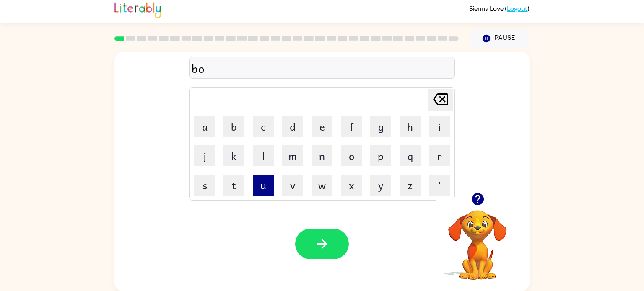 Image resolution: width=644 pixels, height=291 pixels. What do you see at coordinates (263, 185) in the screenshot?
I see `button: u` at bounding box center [263, 185].